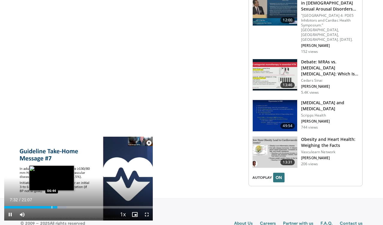 The image size is (383, 225). What do you see at coordinates (52, 178) in the screenshot?
I see `img: image.jpeg` at bounding box center [52, 178].